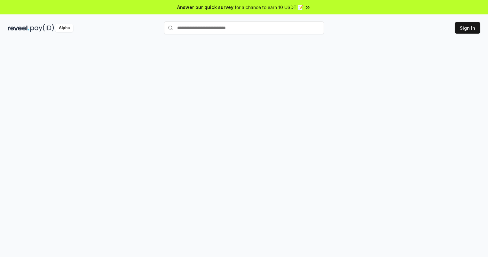 The height and width of the screenshot is (257, 488). Describe the element at coordinates (42, 28) in the screenshot. I see `img: pay_id` at that location.